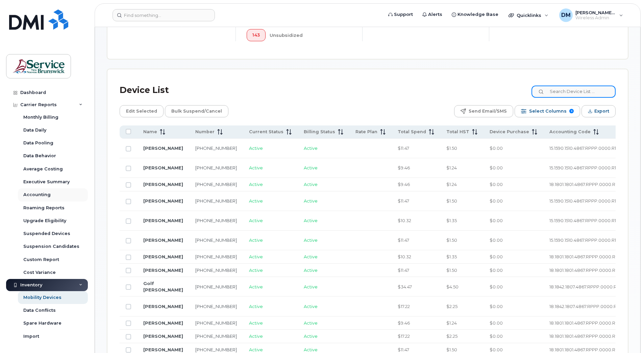 The height and width of the screenshot is (353, 644). Describe the element at coordinates (412, 132) in the screenshot. I see `span: Total Spend` at that location.